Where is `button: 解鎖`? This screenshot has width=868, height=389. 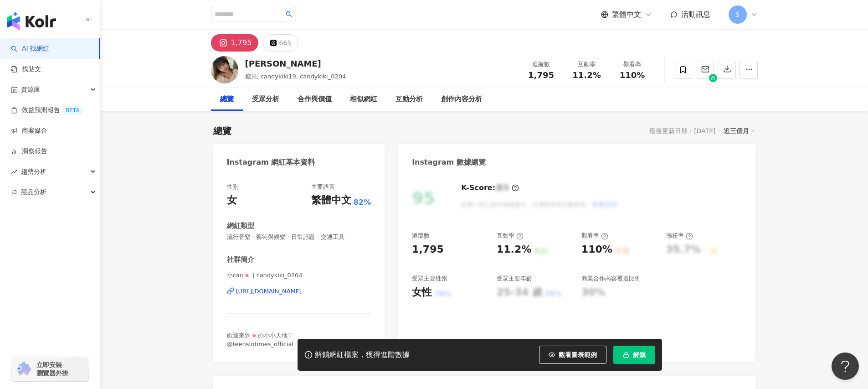 button: 解鎖 is located at coordinates (634, 355).